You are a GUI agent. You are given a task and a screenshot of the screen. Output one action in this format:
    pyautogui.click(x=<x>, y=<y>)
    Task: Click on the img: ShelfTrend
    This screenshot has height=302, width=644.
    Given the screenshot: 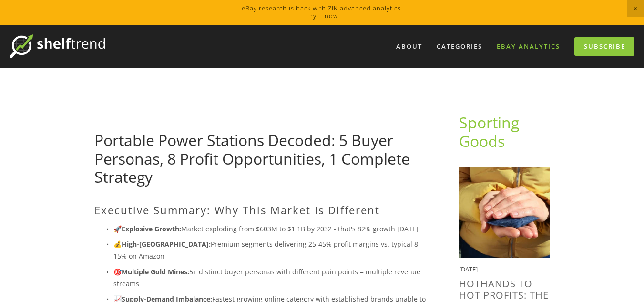 What is the action you would take?
    pyautogui.click(x=57, y=46)
    